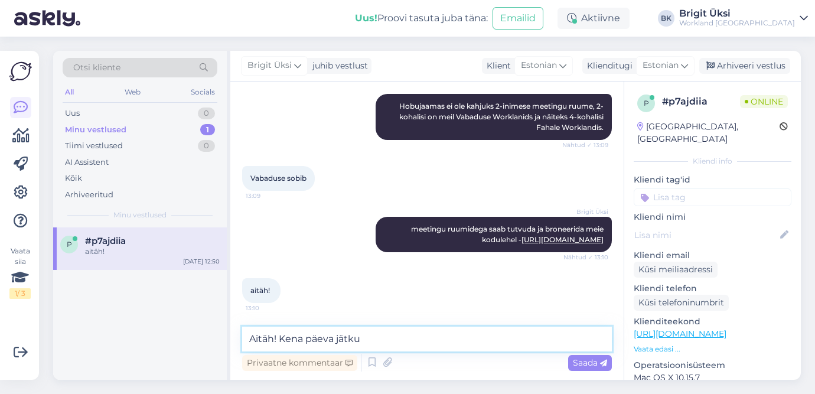  I want to click on span: 13:09, so click(267, 195).